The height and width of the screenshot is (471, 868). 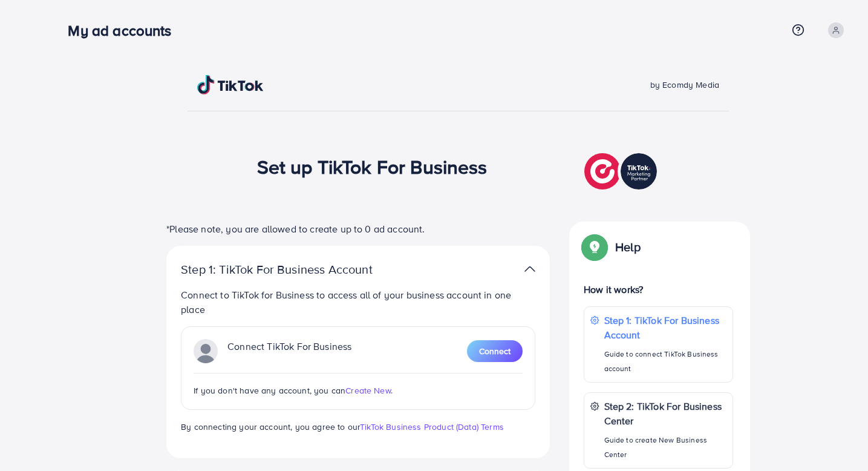 I want to click on p: Step 2: TikTok For Business Center, so click(x=666, y=413).